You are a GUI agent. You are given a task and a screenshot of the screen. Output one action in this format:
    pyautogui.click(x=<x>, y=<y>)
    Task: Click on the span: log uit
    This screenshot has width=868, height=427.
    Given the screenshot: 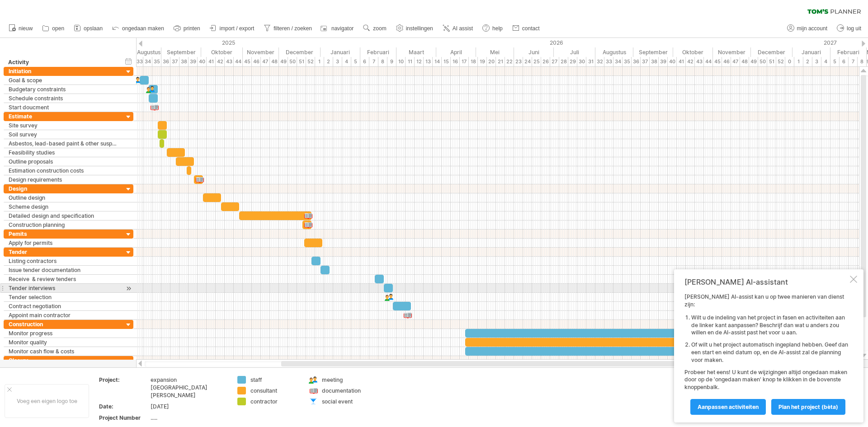 What is the action you would take?
    pyautogui.click(x=854, y=28)
    